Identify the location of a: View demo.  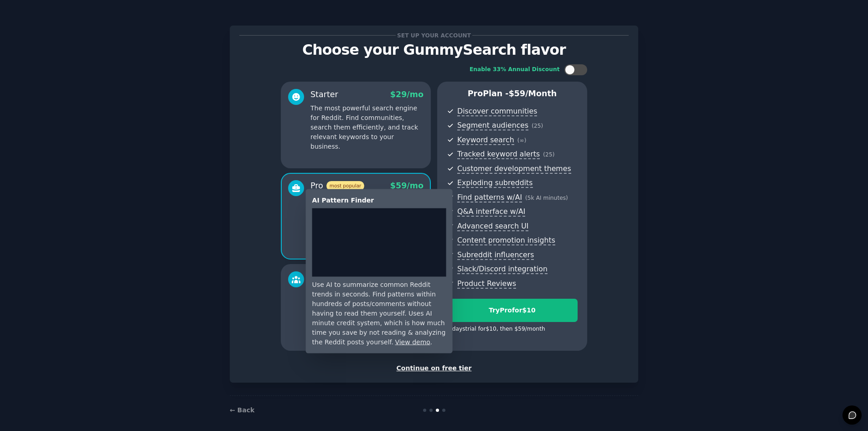
(412, 342).